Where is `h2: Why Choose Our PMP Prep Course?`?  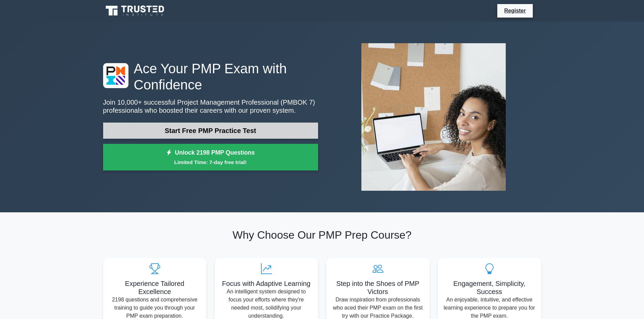
h2: Why Choose Our PMP Prep Course? is located at coordinates (322, 235).